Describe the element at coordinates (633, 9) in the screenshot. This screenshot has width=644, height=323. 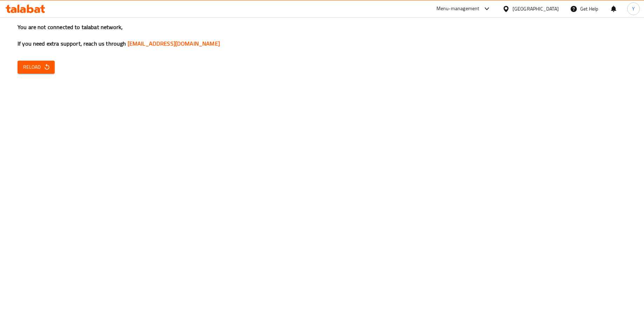
I see `span: Y` at that location.